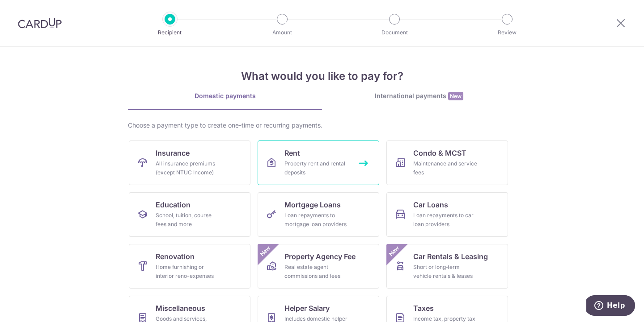 This screenshot has height=322, width=644. I want to click on p: Amount, so click(282, 33).